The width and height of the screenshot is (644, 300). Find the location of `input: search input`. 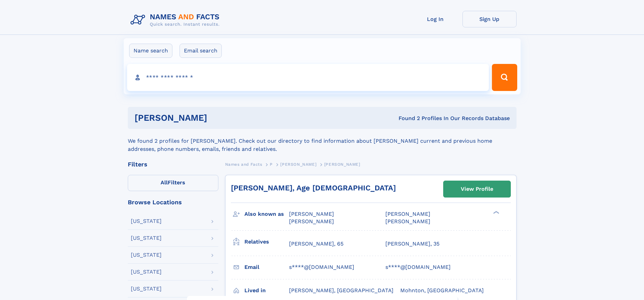

input: search input is located at coordinates (308, 77).